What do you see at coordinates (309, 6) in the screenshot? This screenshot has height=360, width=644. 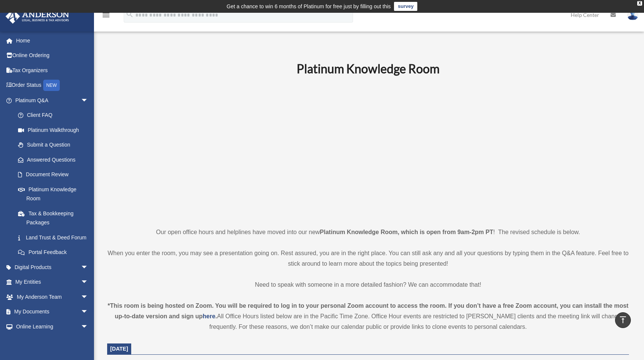 I see `div: Get a chance to win 6 months of Platinum for free just by filling out this` at bounding box center [309, 6].